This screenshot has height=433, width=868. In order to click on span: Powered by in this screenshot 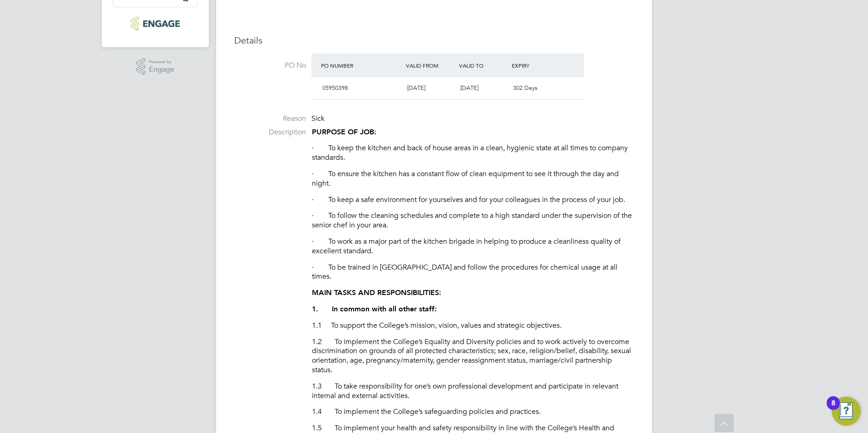, I will do `click(161, 61)`.